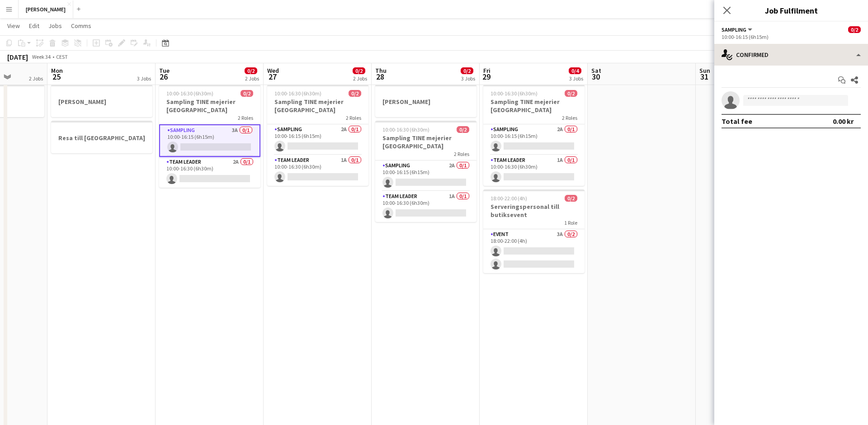 The image size is (868, 425). I want to click on span: Comms, so click(81, 26).